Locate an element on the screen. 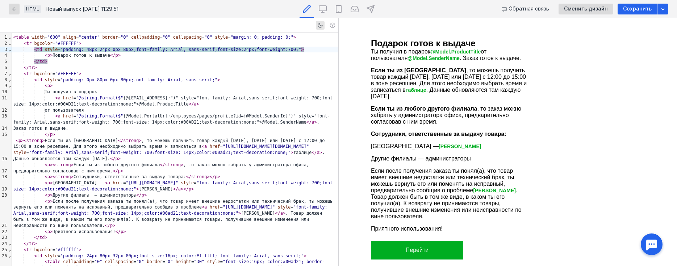 Image resolution: width=677 pixels, height=266 pixels. strong: Сотрудники, ответственные за выдачу товара: is located at coordinates (100, 116).